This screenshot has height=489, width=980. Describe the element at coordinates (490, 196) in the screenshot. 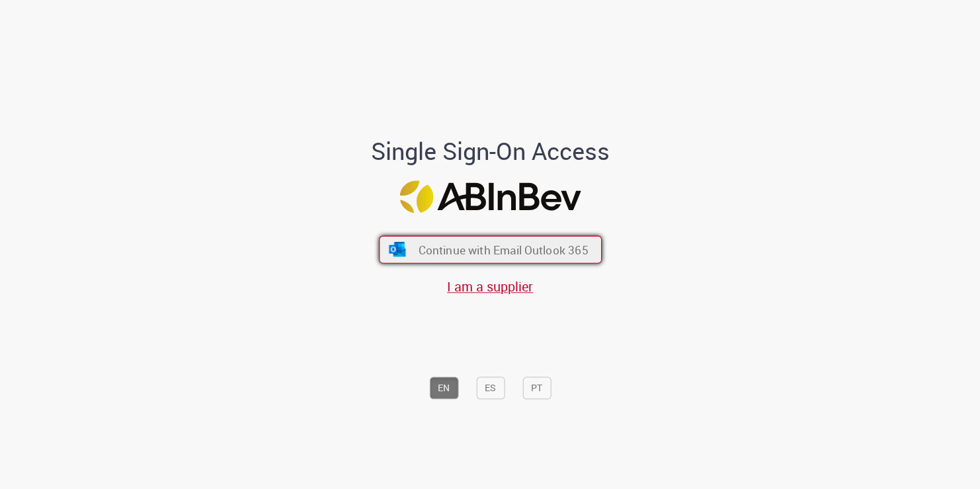

I see `img: Logo ABInBev` at that location.